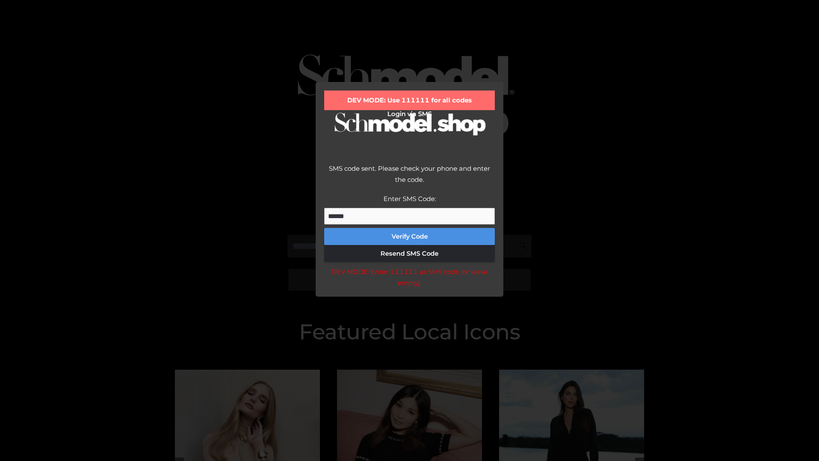 The image size is (819, 461). What do you see at coordinates (410, 236) in the screenshot?
I see `button: Verify Code` at bounding box center [410, 236].